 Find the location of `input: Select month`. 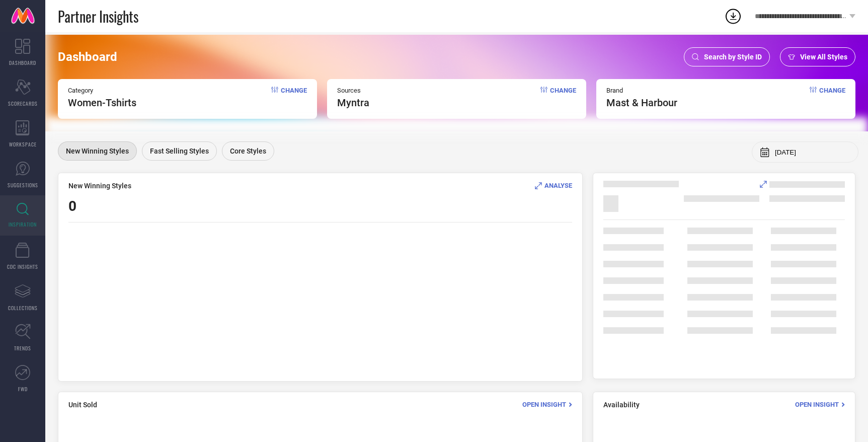

input: Select month is located at coordinates (813, 152).